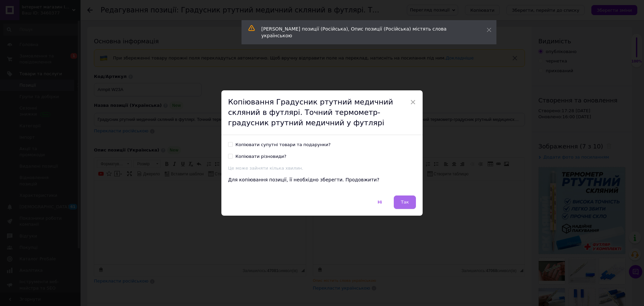 This screenshot has width=644, height=306. I want to click on button: Так, so click(405, 203).